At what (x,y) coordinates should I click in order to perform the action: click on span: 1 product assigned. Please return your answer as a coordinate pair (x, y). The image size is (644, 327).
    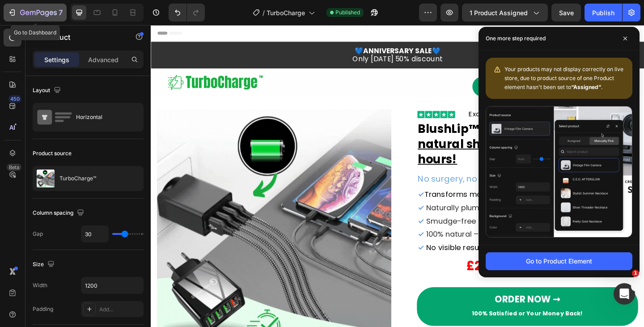
    Looking at the image, I should click on (499, 12).